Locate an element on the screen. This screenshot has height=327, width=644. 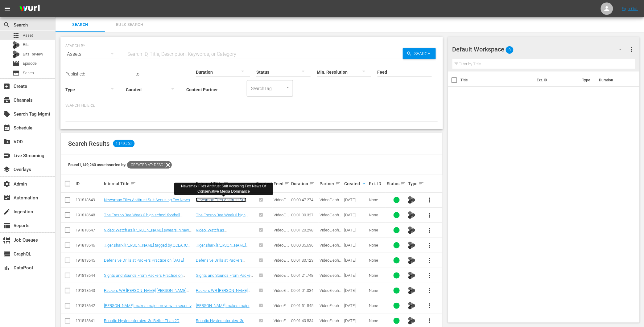
th: Duration is located at coordinates (614, 80).